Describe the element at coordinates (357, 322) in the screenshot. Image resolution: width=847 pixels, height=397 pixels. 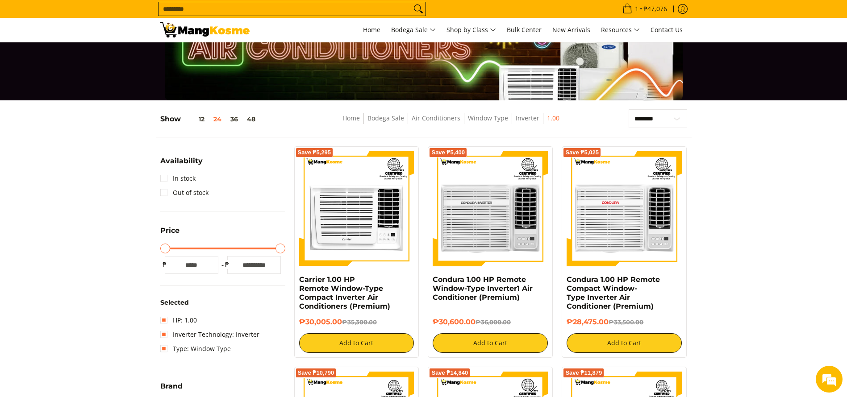
I see `h6: ₱30,005.00` at that location.